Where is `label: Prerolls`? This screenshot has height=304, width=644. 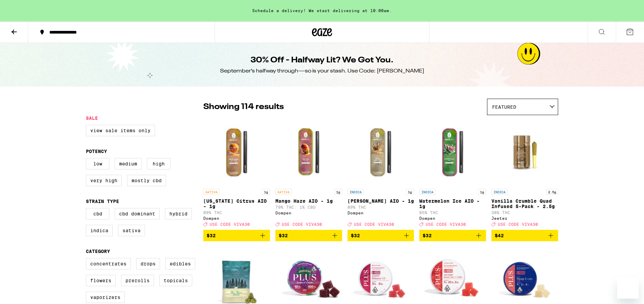
label: Prerolls is located at coordinates (137, 281).